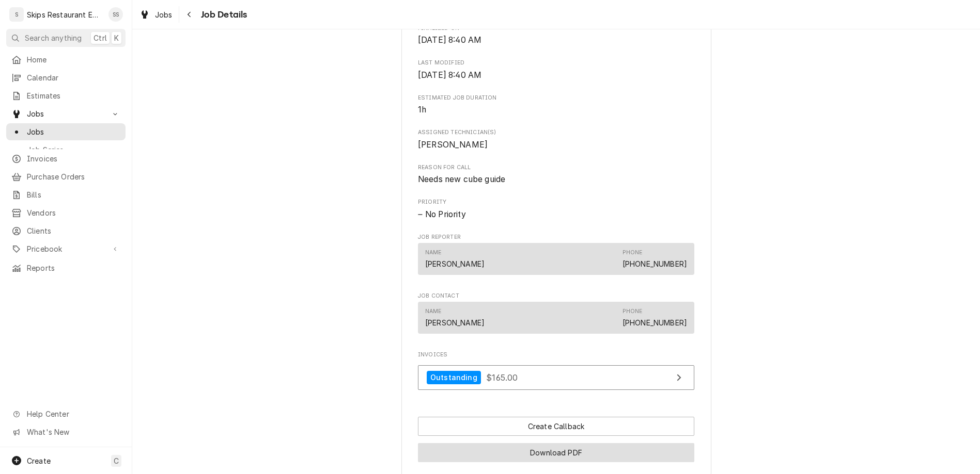  Describe the element at coordinates (66, 248) in the screenshot. I see `a: Go to Pricebook` at that location.